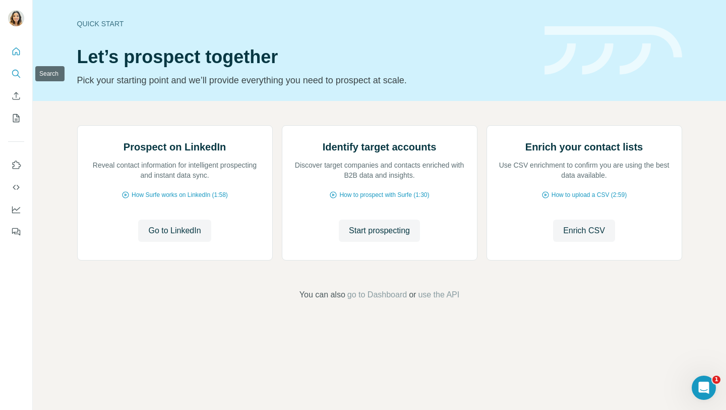  I want to click on p: Use CSV enrichment to confirm you are using the best data available., so click(585, 170).